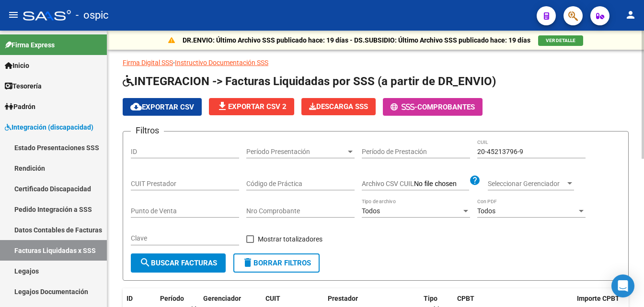 This screenshot has width=644, height=307. I want to click on app-download-masive: Descarga masiva de comprobantes (adjuntos), so click(338, 107).